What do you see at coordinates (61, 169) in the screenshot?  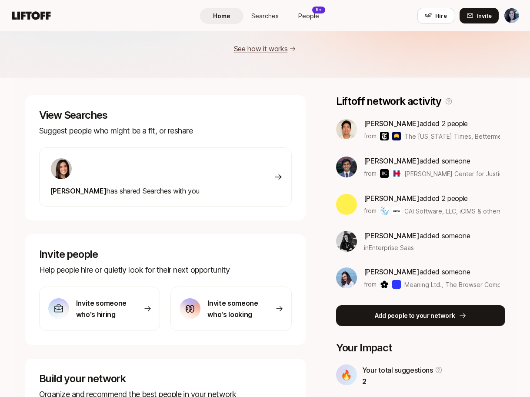 I see `img: 71d7b91d_d7cb_43b4_a7ea_a9b2f2cc6e03.jpg` at bounding box center [61, 169].